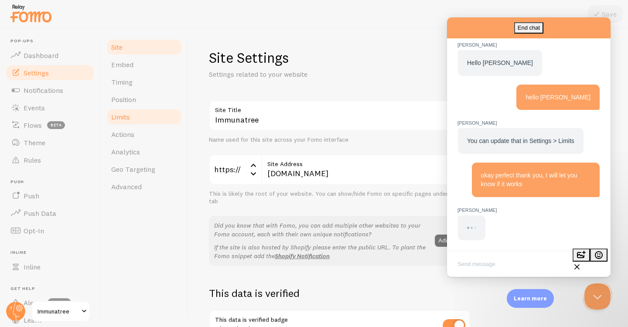 The height and width of the screenshot is (327, 628). What do you see at coordinates (61, 311) in the screenshot?
I see `a: Immunatree` at bounding box center [61, 311].